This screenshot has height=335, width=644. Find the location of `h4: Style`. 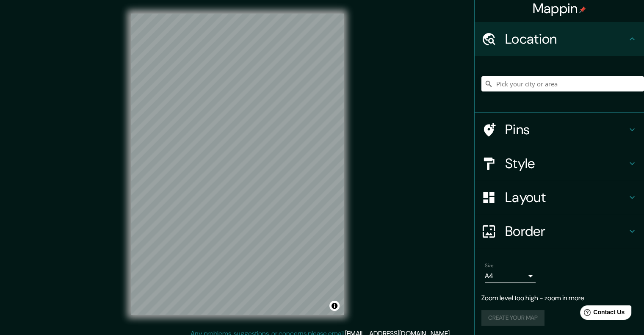

h4: Style is located at coordinates (566, 163).